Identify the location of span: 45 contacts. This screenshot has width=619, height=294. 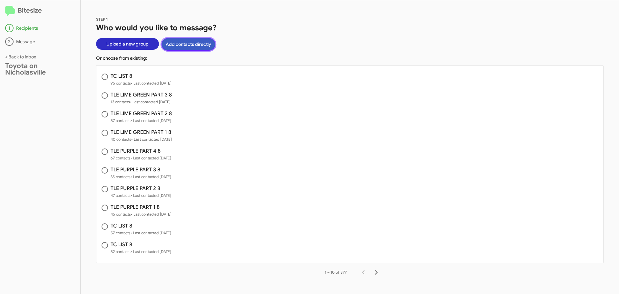
(141, 214).